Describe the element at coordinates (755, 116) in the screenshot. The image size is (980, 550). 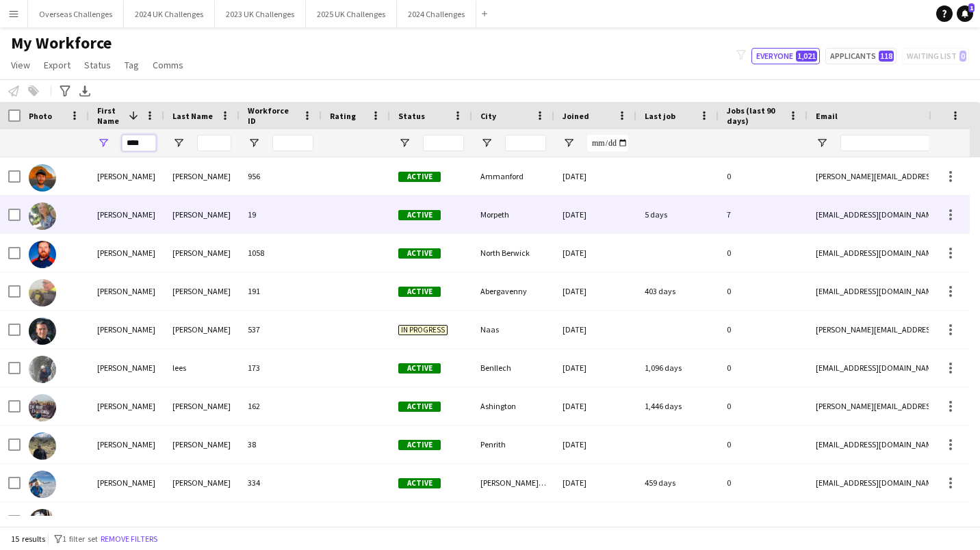
I see `span: Jobs (last 90 days)` at that location.